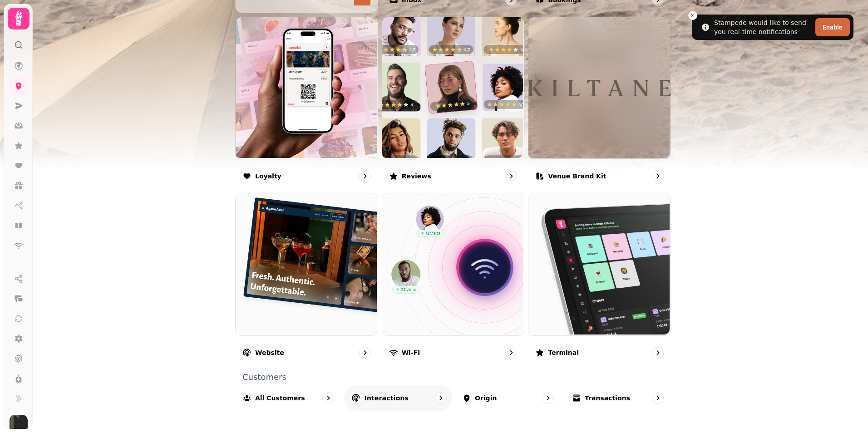 The image size is (868, 433). Describe the element at coordinates (280, 398) in the screenshot. I see `p: All customers` at that location.